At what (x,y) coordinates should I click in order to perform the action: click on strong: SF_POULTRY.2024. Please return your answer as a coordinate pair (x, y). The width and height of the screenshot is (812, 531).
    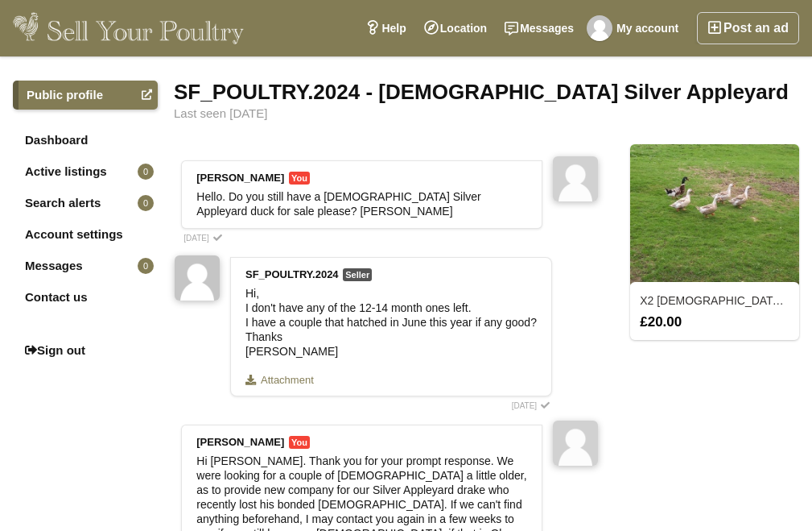
    Looking at the image, I should click on (292, 274).